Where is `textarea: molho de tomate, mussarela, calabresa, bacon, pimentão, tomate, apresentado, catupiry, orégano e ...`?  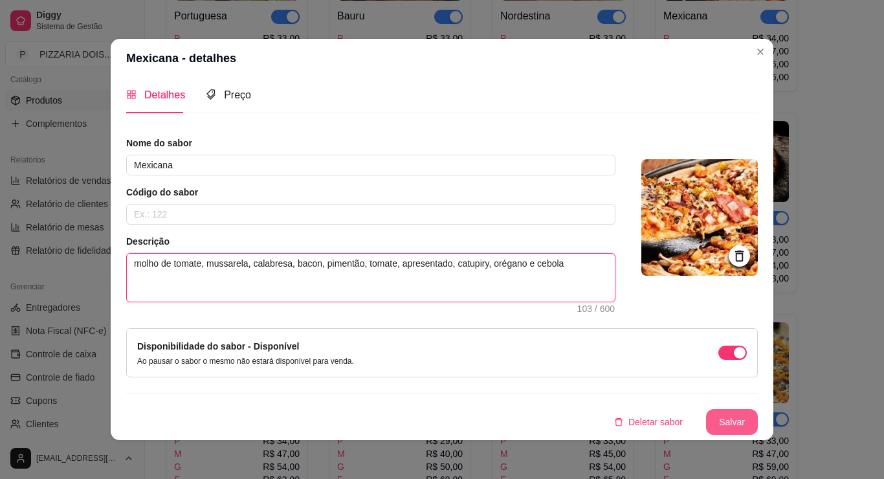
textarea: molho de tomate, mussarela, calabresa, bacon, pimentão, tomate, apresentado, catupiry, orégano e ... is located at coordinates (371, 278).